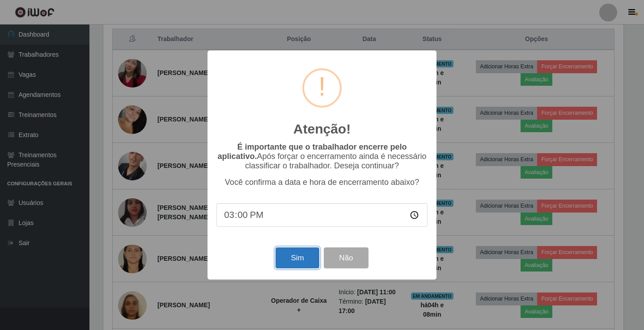  I want to click on button: Sim, so click(297, 257).